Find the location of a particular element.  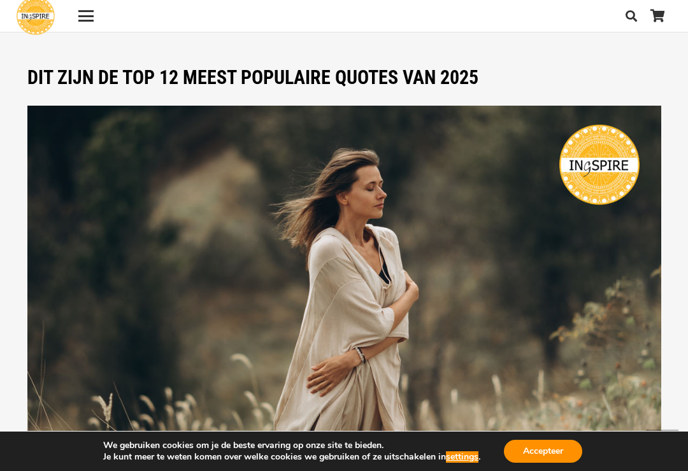

a: Menu is located at coordinates (85, 16).